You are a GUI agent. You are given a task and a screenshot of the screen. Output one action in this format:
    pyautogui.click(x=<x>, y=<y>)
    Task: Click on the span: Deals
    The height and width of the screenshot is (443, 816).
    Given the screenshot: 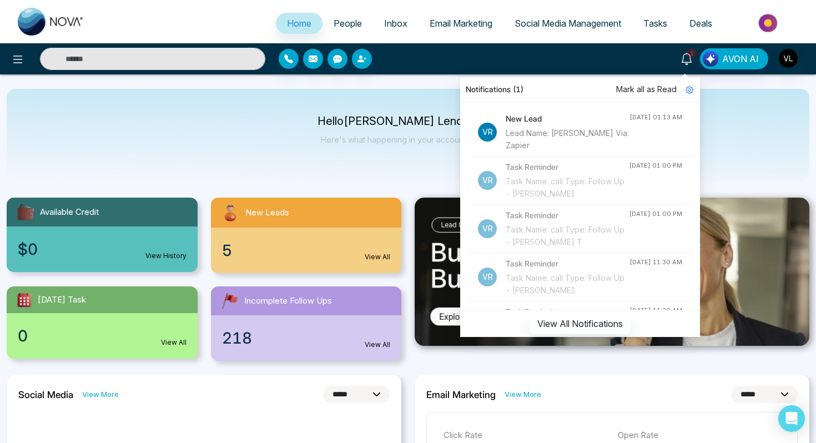 What is the action you would take?
    pyautogui.click(x=701, y=23)
    